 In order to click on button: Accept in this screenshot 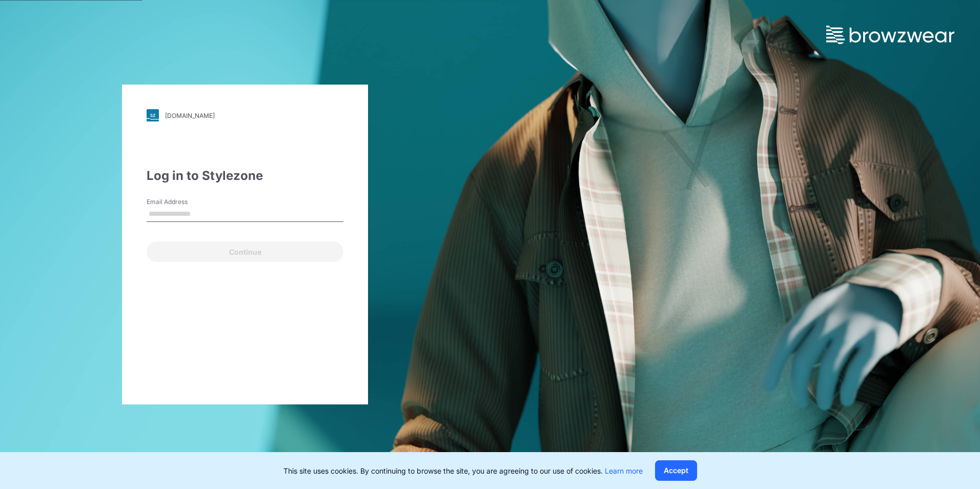, I will do `click(676, 471)`.